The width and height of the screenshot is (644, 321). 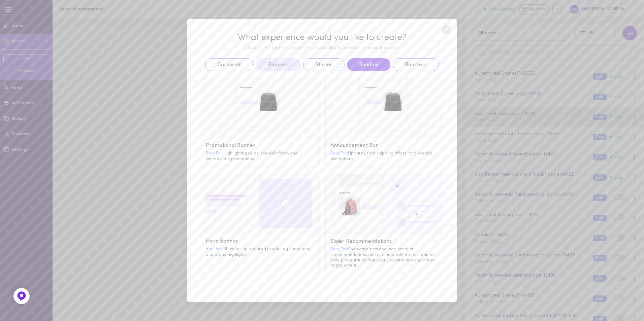 What do you see at coordinates (22, 296) in the screenshot?
I see `img: Feedback Button` at bounding box center [22, 296].